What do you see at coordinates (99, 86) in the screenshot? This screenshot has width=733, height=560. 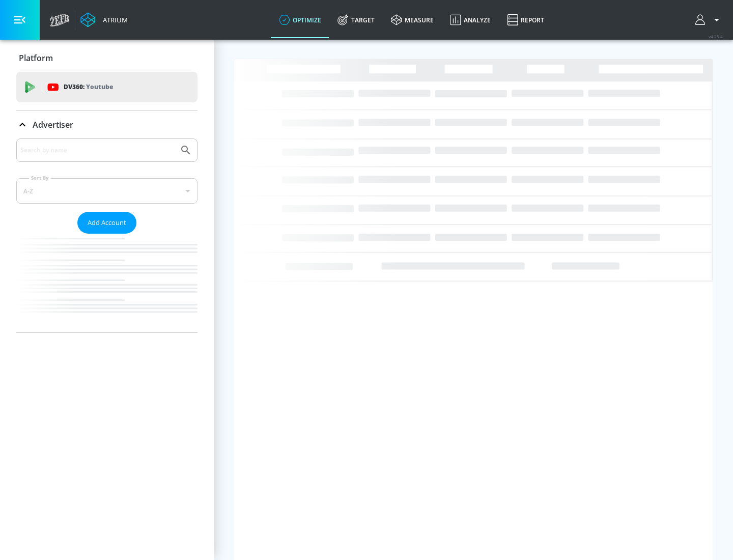 I see `p: Youtube` at bounding box center [99, 86].